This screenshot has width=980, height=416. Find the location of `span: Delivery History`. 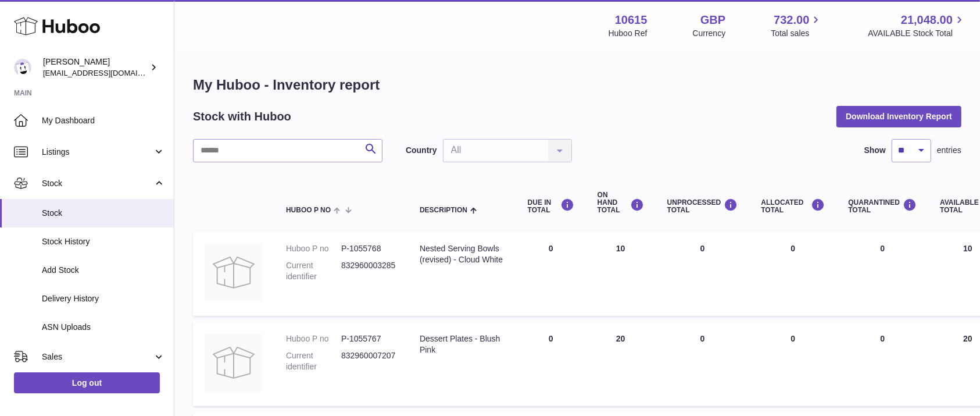

span: Delivery History is located at coordinates (103, 298).